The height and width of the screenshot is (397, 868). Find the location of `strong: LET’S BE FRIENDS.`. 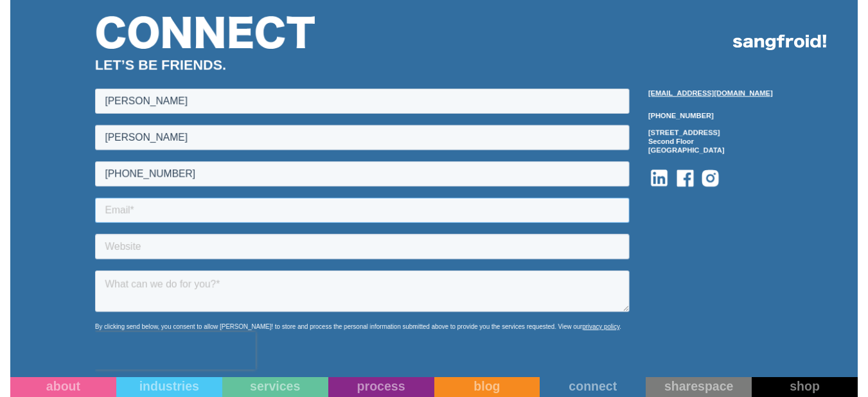

strong: LET’S BE FRIENDS. is located at coordinates (154, 66).